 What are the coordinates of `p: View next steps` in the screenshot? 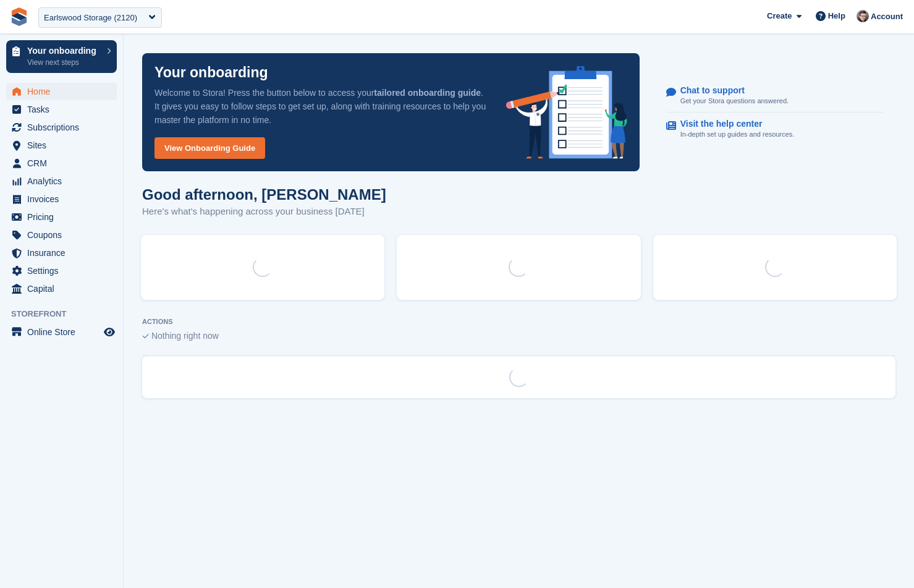 It's located at (64, 62).